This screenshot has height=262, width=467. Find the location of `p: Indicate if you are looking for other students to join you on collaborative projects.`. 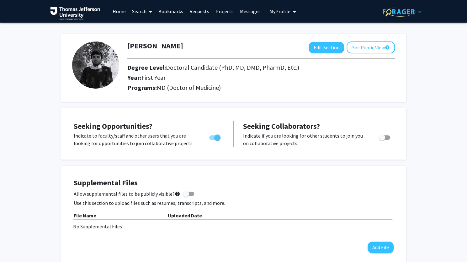

p: Indicate if you are looking for other students to join you on collaborative projects. is located at coordinates (305, 139).